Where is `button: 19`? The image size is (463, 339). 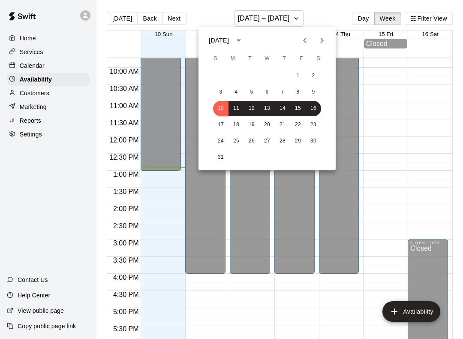 button: 19 is located at coordinates (252, 125).